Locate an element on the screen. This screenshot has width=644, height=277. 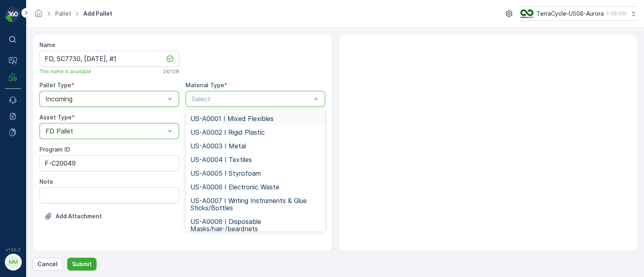
span: US-A0004 I Textiles is located at coordinates (221, 160).